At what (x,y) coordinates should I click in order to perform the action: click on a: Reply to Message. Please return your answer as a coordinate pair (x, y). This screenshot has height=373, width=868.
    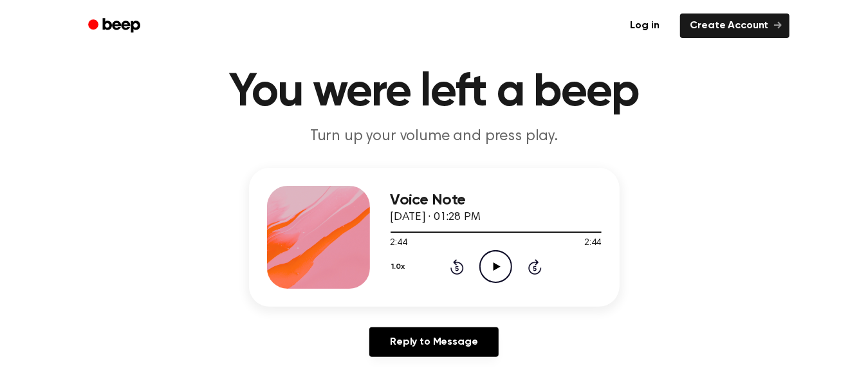
    Looking at the image, I should click on (434, 342).